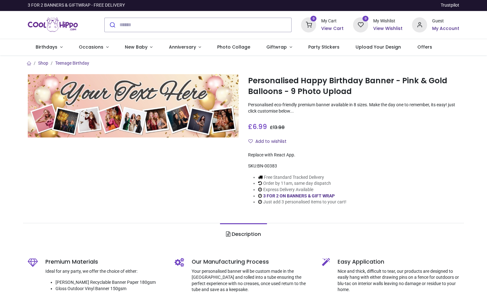 This screenshot has height=298, width=487. What do you see at coordinates (250, 141) in the screenshot?
I see `i: Add to wishlist` at bounding box center [250, 141].